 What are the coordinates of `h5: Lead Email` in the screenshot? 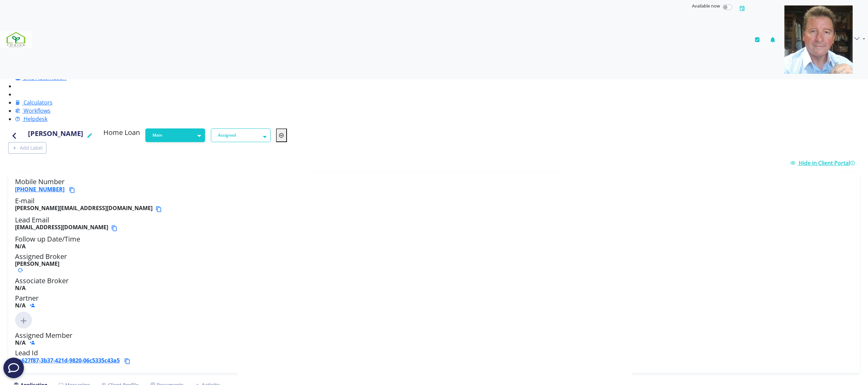 It's located at (434, 224).